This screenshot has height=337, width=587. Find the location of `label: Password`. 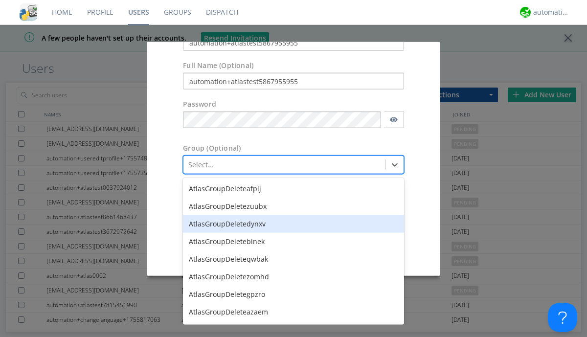

label: Password is located at coordinates (199, 104).